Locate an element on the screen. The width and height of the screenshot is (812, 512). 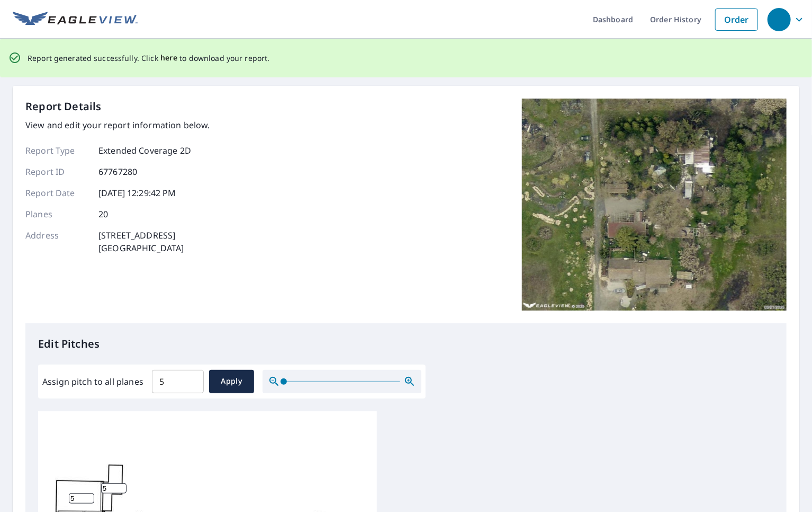
p: Extended Coverage 2D is located at coordinates (144, 150).